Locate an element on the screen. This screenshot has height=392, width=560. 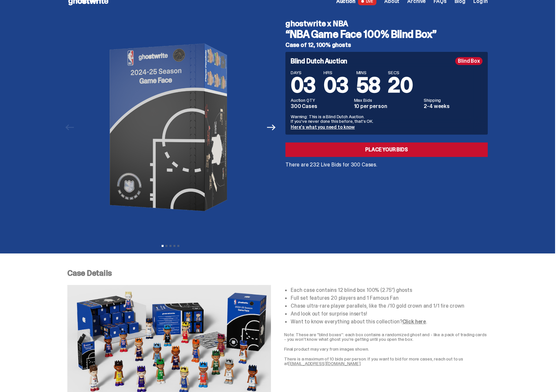
button: Next is located at coordinates (271, 127).